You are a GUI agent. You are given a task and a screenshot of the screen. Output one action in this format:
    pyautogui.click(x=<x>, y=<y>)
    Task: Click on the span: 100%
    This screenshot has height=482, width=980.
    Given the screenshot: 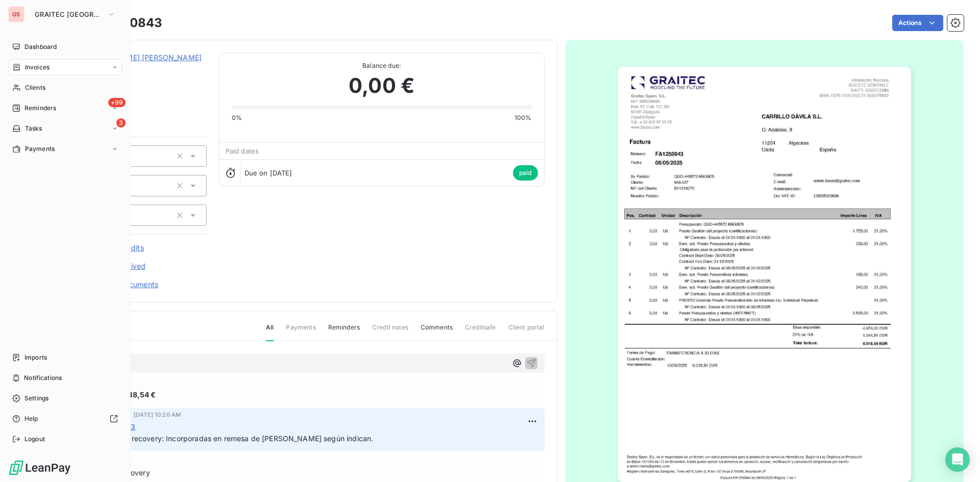 What is the action you would take?
    pyautogui.click(x=523, y=118)
    